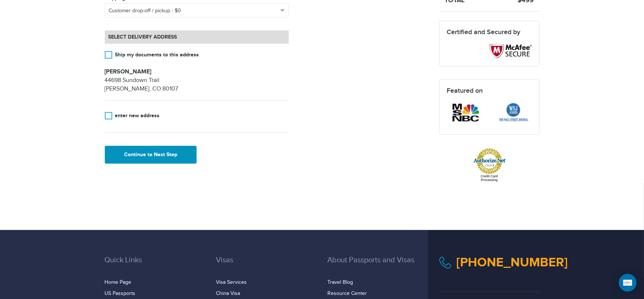 This screenshot has width=644, height=299. Describe the element at coordinates (340, 282) in the screenshot. I see `a: Travel Blog` at that location.